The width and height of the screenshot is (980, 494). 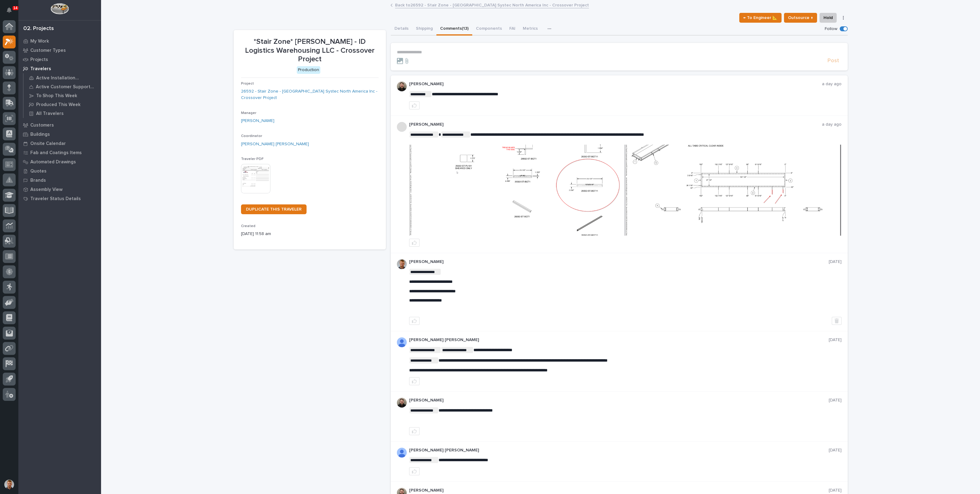 What do you see at coordinates (62, 113) in the screenshot?
I see `a: All Travelers` at bounding box center [62, 113].